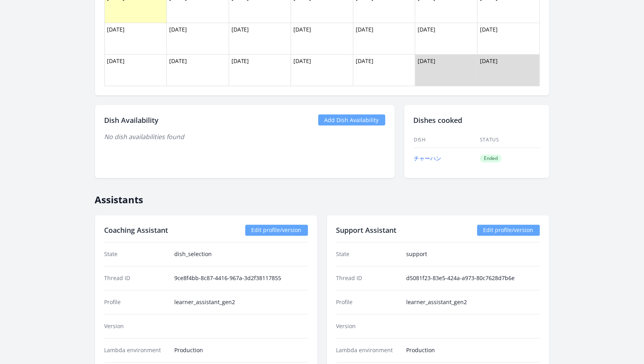 The image size is (644, 364). I want to click on div: No dish availabilities found, so click(245, 137).